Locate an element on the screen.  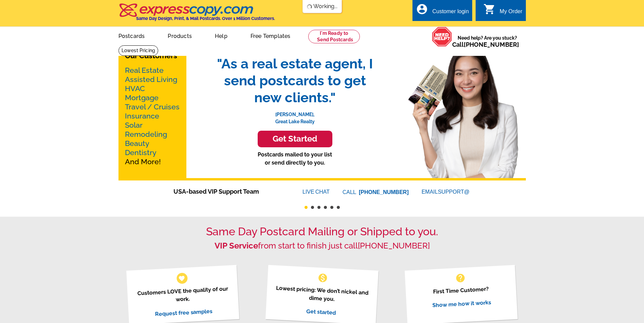
a: Show me how it works is located at coordinates (462, 304).